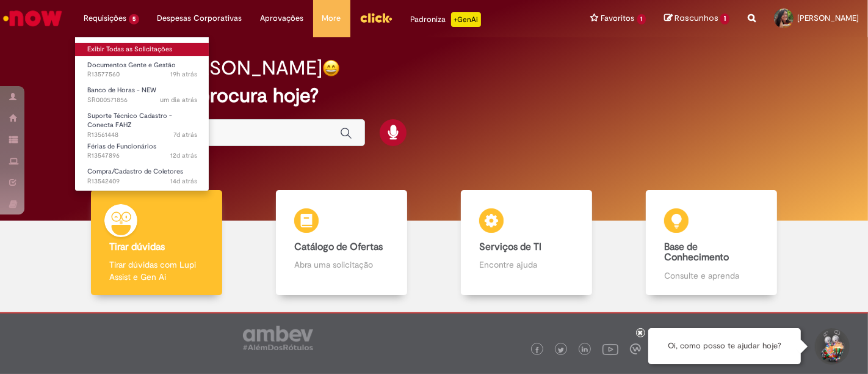 The image size is (868, 374). What do you see at coordinates (341, 264) in the screenshot?
I see `p: Abra uma solicitação` at bounding box center [341, 264].